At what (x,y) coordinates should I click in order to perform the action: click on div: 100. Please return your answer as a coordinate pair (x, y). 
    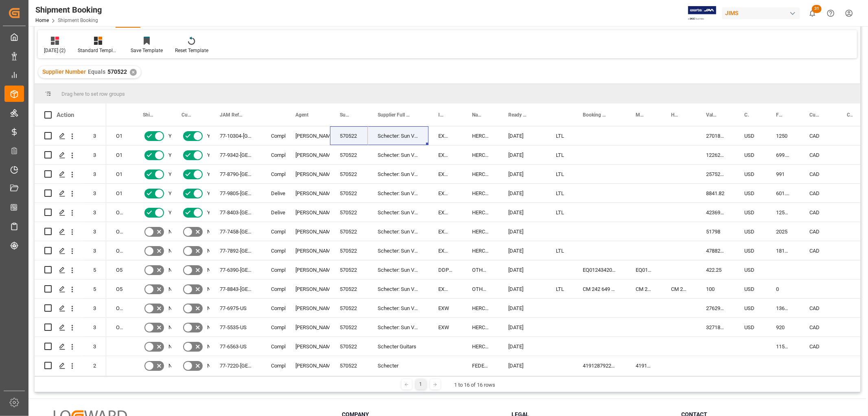
    Looking at the image, I should click on (715, 289).